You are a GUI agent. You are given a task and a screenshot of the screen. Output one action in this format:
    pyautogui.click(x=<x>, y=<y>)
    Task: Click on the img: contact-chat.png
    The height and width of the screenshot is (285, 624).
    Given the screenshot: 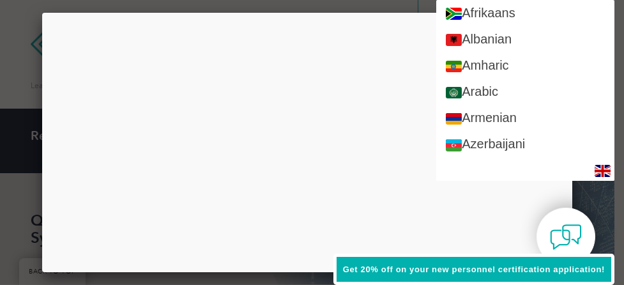 What is the action you would take?
    pyautogui.click(x=566, y=237)
    